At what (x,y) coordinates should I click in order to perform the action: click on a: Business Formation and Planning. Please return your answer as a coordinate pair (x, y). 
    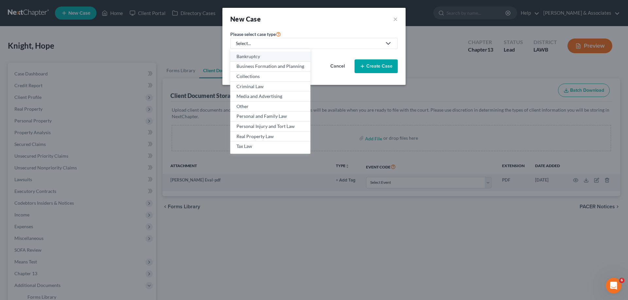
    Looking at the image, I should click on (270, 67).